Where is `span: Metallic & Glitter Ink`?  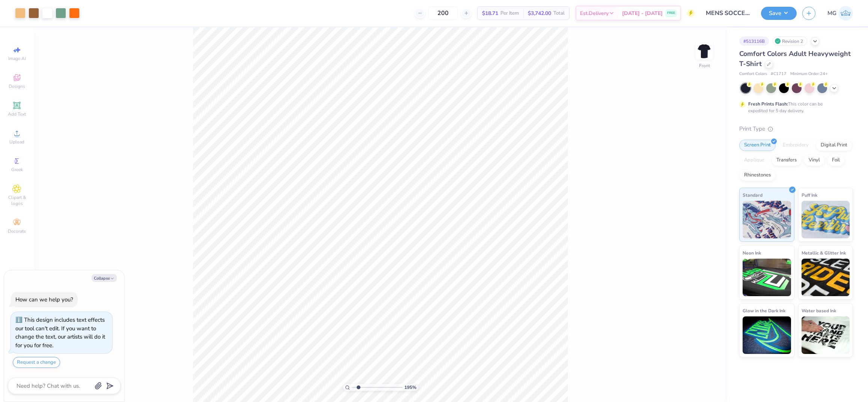
span: Metallic & Glitter Ink is located at coordinates (824, 253).